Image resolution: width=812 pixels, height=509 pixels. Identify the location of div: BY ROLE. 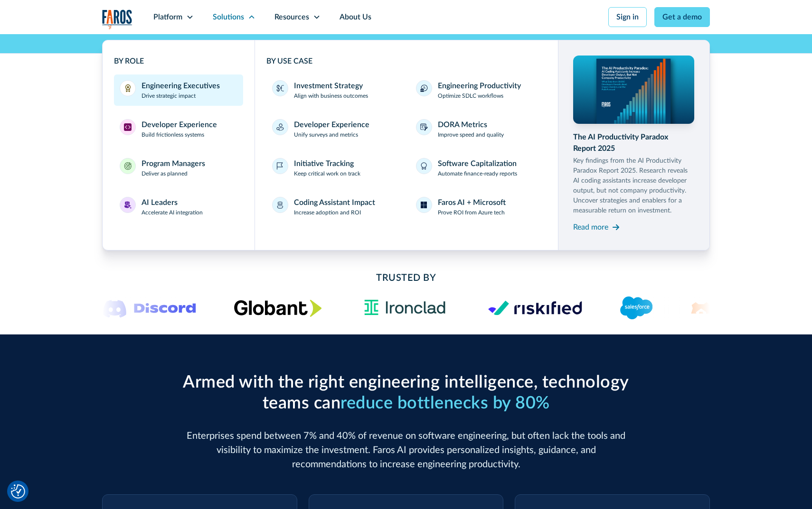
(178, 61).